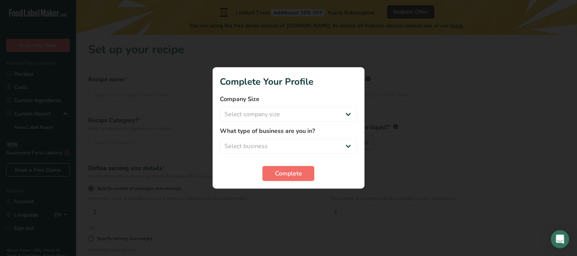 Image resolution: width=577 pixels, height=256 pixels. What do you see at coordinates (288, 174) in the screenshot?
I see `span: Complete` at bounding box center [288, 174].